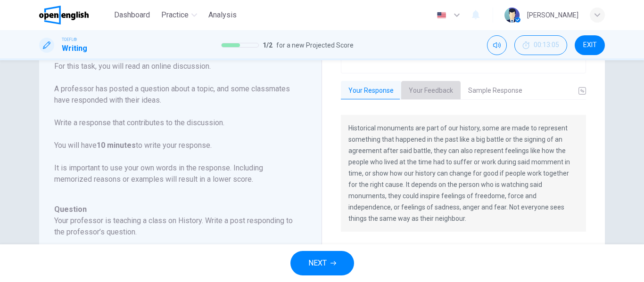  Describe the element at coordinates (175, 210) in the screenshot. I see `h6: Question` at that location.